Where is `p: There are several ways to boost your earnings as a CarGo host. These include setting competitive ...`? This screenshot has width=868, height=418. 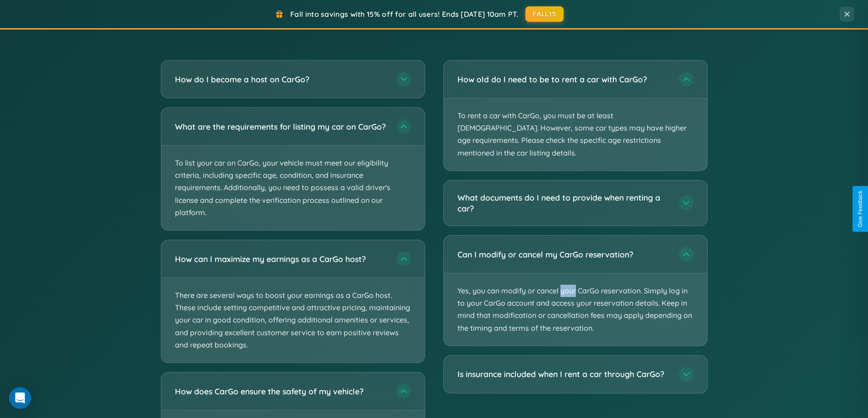
p: There are several ways to boost your earnings as a CarGo host. These include setting competitive ... is located at coordinates (293, 320).